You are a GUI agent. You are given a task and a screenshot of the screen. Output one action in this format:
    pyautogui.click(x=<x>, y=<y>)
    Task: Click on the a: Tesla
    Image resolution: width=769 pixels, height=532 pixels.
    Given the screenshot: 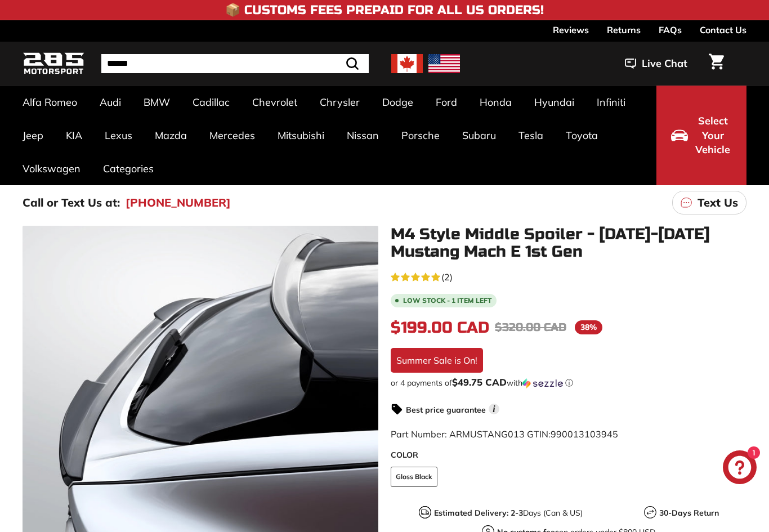 What is the action you would take?
    pyautogui.click(x=531, y=135)
    